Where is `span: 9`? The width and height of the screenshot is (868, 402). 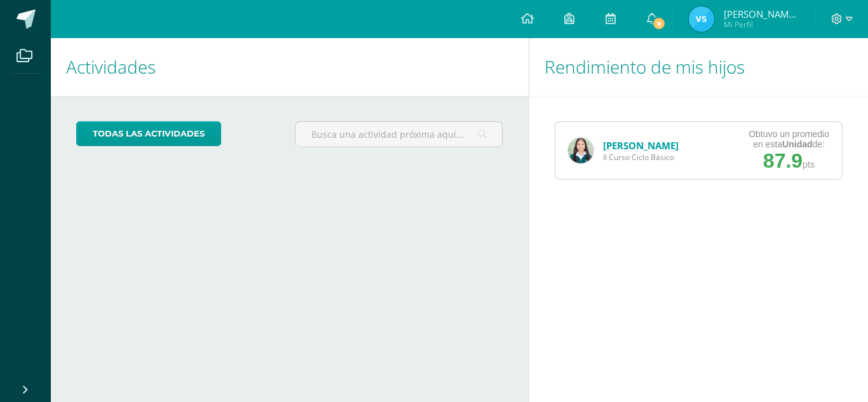 span: 9 is located at coordinates (659, 23).